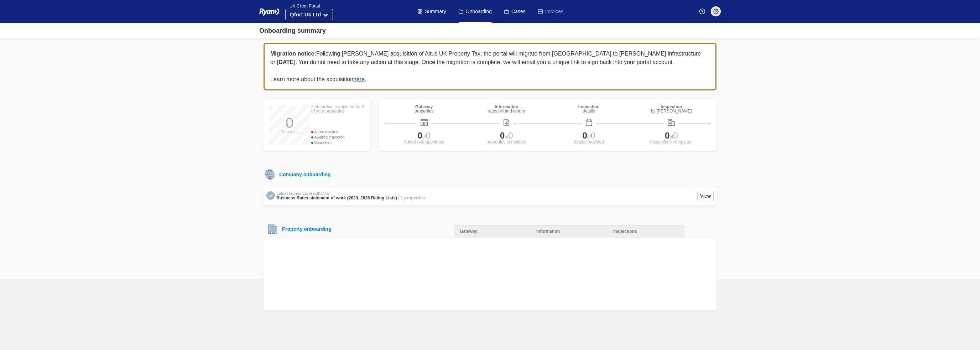 The image size is (980, 350). I want to click on div: Awaiting inspection, so click(338, 137).